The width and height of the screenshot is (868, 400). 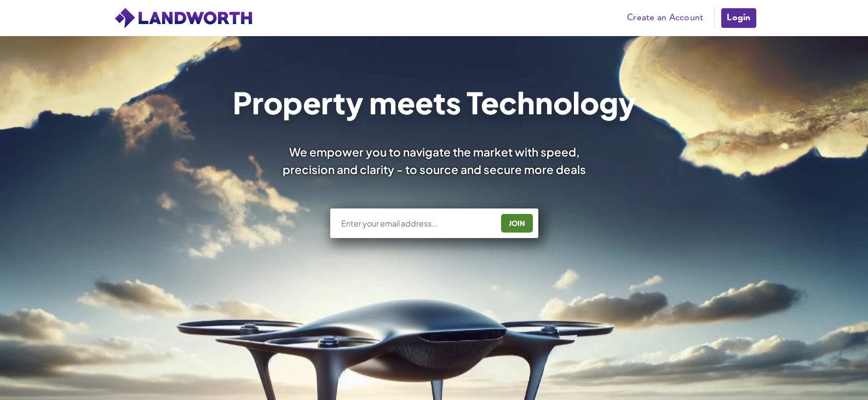 What do you see at coordinates (517, 223) in the screenshot?
I see `button: JOIN` at bounding box center [517, 223].